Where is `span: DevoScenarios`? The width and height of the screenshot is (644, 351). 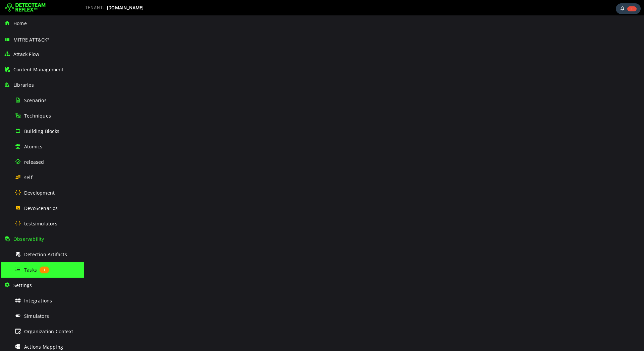 span: DevoScenarios is located at coordinates (41, 208).